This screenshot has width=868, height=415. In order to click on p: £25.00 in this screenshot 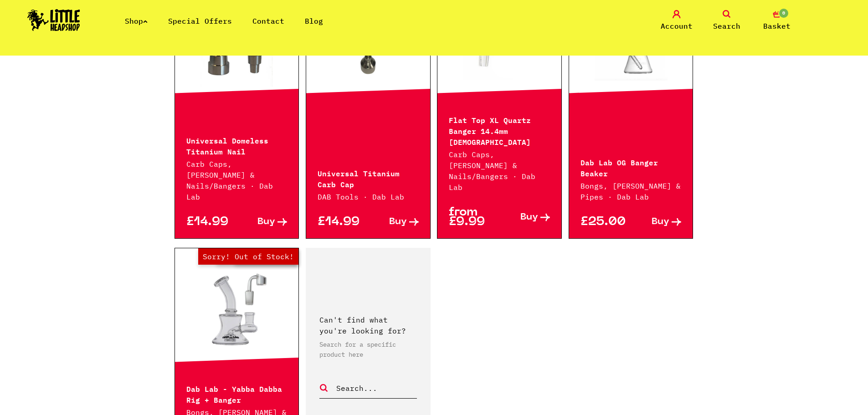, I will do `click(606, 222)`.